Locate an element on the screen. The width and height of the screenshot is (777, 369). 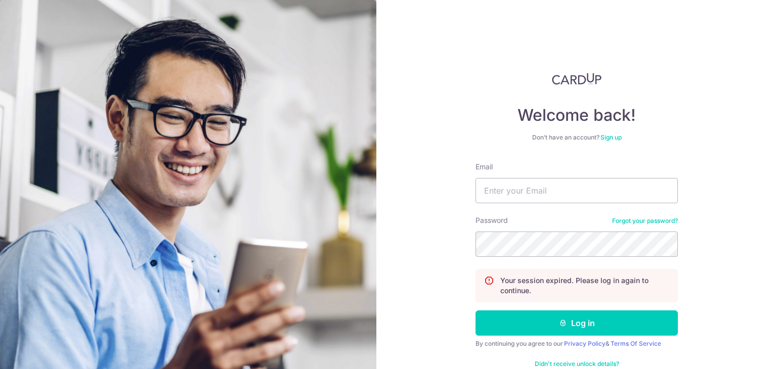
label: Password is located at coordinates (491, 220).